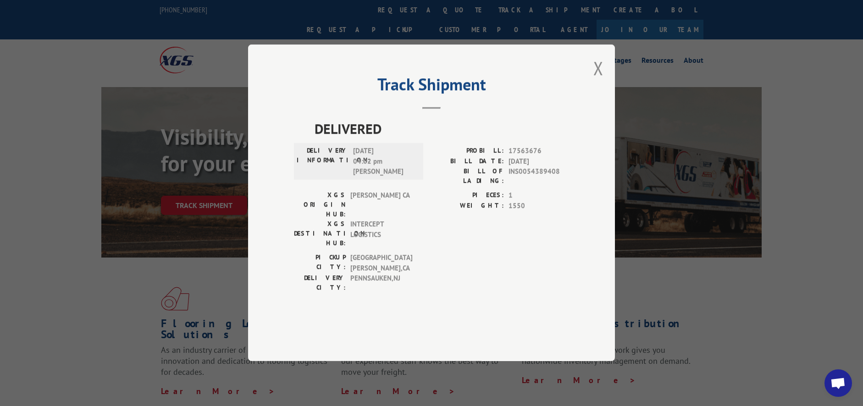 Image resolution: width=863 pixels, height=406 pixels. Describe the element at coordinates (839, 384) in the screenshot. I see `div: Open chat` at that location.